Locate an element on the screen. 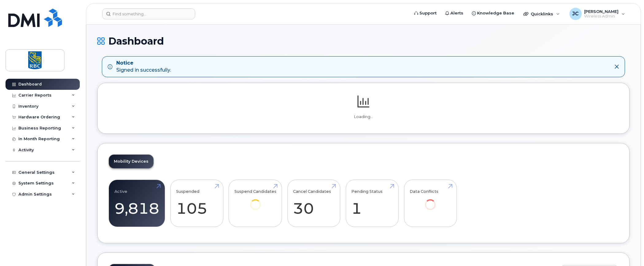  a: Mobility Devices is located at coordinates (131, 162).